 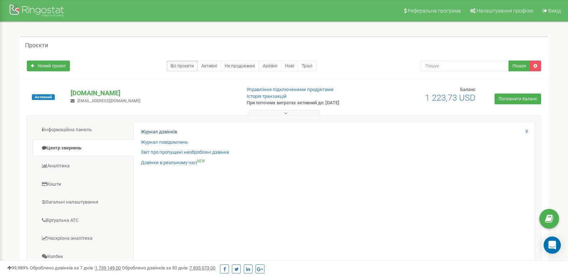 What do you see at coordinates (290, 89) in the screenshot?
I see `a: Управління підключеними продуктами` at bounding box center [290, 89].